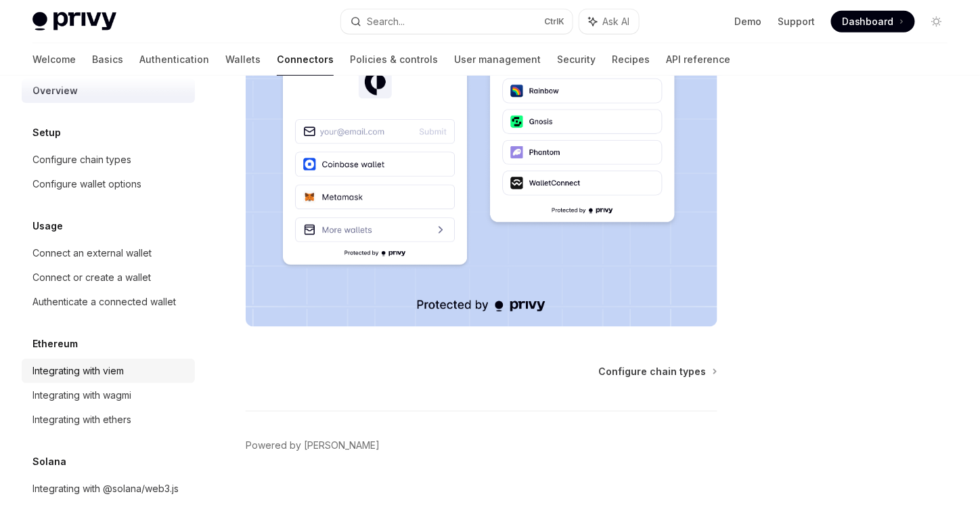 This screenshot has height=528, width=980. I want to click on h5: Usage, so click(48, 226).